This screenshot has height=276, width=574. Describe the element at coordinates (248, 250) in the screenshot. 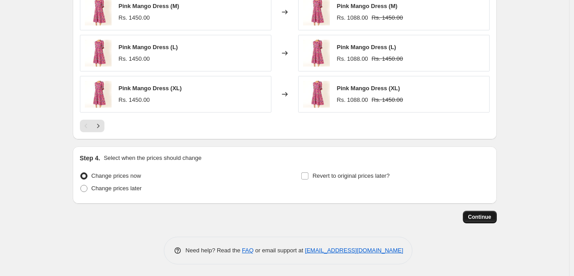

I see `a: FAQ` at that location.